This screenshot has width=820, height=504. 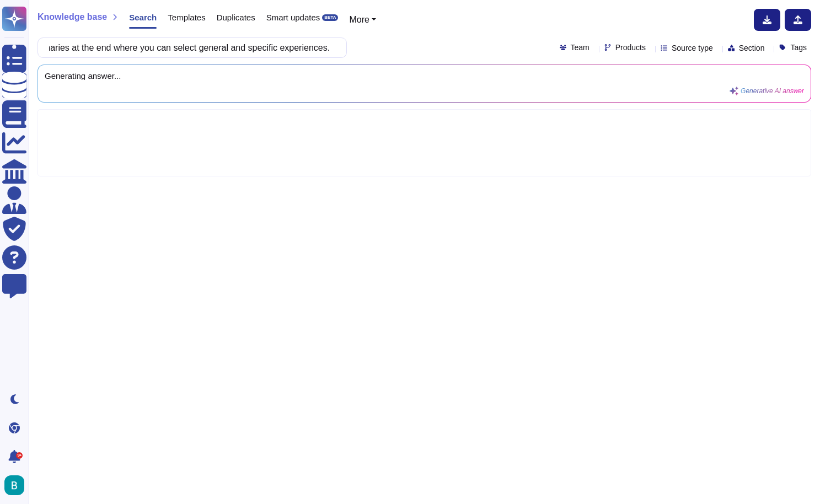 What do you see at coordinates (14, 485) in the screenshot?
I see `img: user` at bounding box center [14, 485].